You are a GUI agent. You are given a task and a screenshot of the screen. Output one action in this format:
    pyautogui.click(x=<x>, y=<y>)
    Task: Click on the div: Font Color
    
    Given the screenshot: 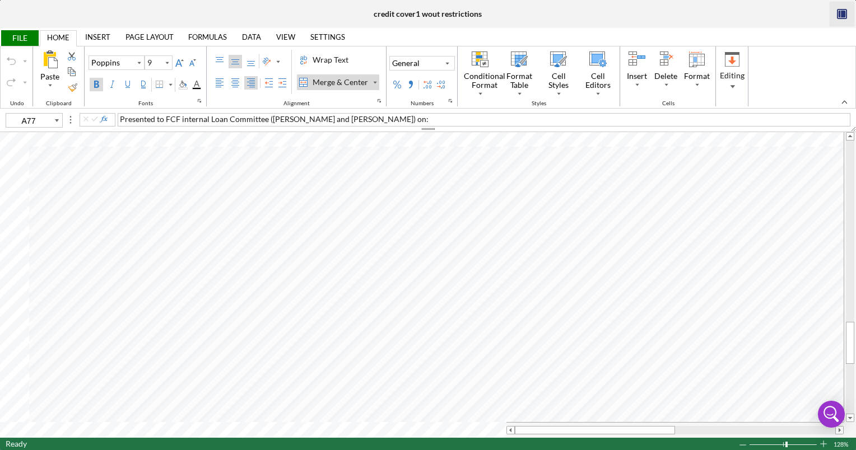 What is the action you would take?
    pyautogui.click(x=196, y=85)
    